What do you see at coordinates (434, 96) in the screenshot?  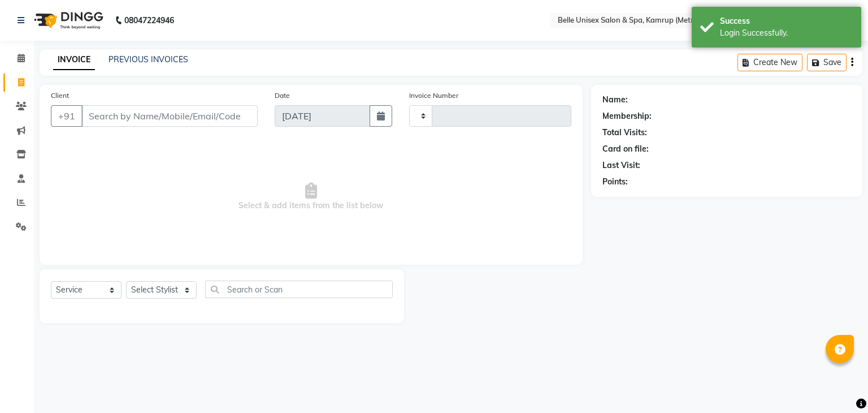 I see `label: Invoice Number` at bounding box center [434, 96].